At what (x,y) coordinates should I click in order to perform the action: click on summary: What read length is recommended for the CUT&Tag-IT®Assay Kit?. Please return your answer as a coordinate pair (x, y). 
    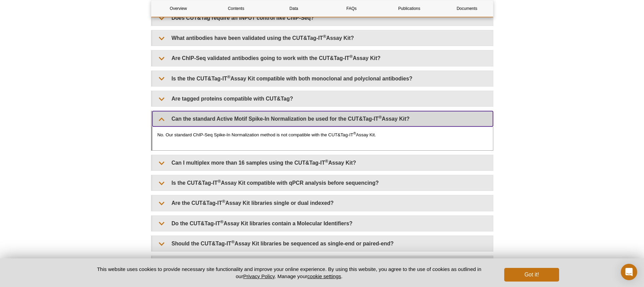
    Looking at the image, I should click on (322, 264).